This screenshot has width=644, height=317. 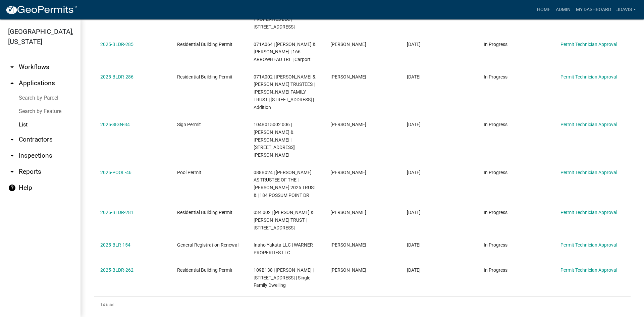 What do you see at coordinates (414, 245) in the screenshot?
I see `span: 09/07/2025` at bounding box center [414, 245].